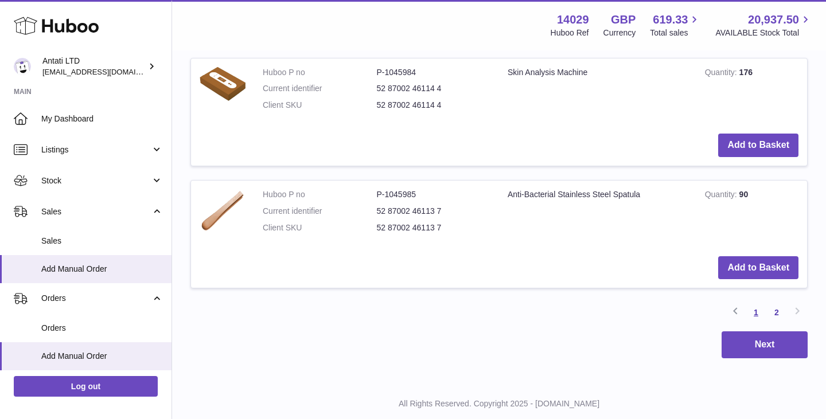  I want to click on span: Stock, so click(96, 181).